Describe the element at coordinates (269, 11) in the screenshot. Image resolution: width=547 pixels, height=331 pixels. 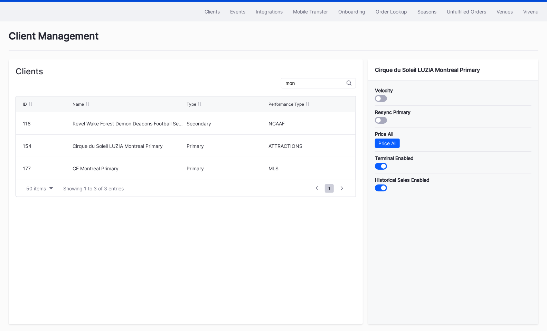
I see `div: Integrations` at that location.